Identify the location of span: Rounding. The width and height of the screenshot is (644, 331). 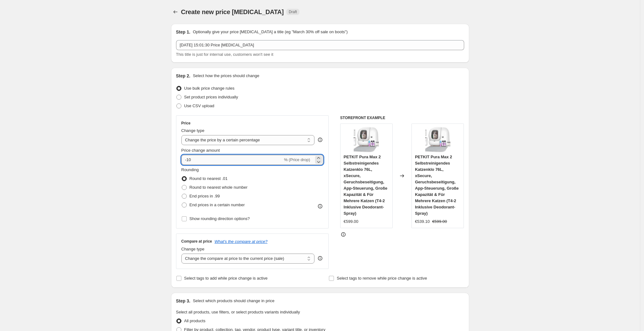
(190, 170).